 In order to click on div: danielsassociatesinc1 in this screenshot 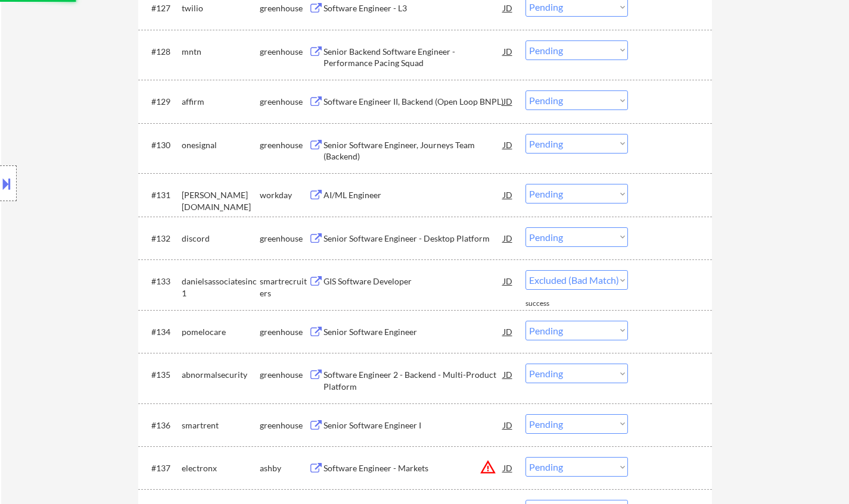, I will do `click(221, 287)`.